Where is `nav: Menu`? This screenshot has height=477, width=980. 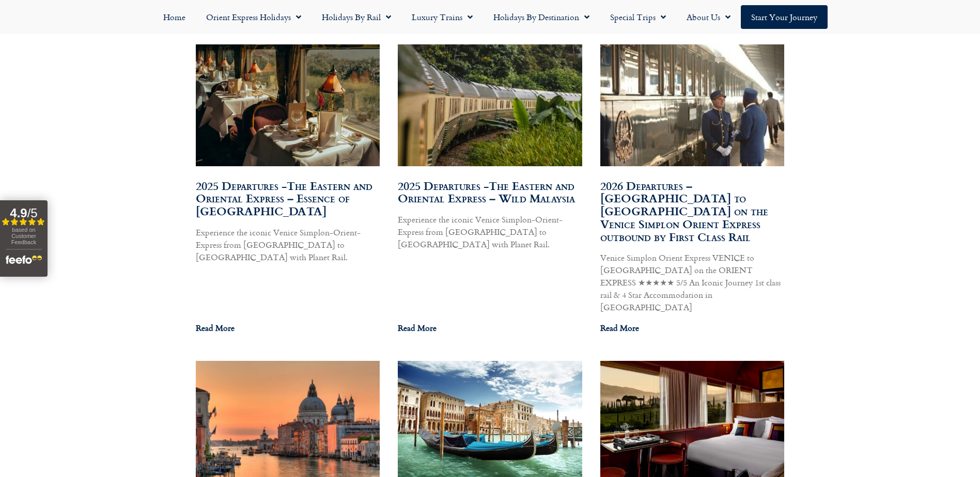
nav: Menu is located at coordinates (490, 17).